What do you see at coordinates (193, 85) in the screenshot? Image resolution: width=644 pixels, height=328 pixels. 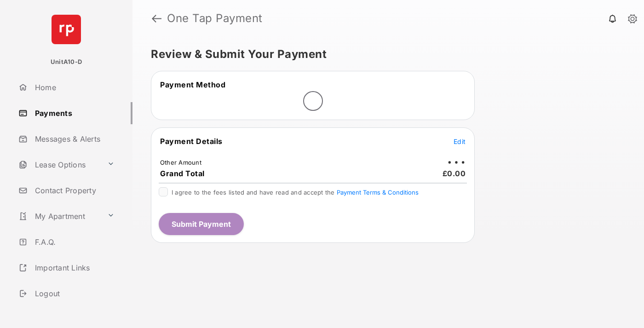 I see `span: Payment Method` at bounding box center [193, 85].